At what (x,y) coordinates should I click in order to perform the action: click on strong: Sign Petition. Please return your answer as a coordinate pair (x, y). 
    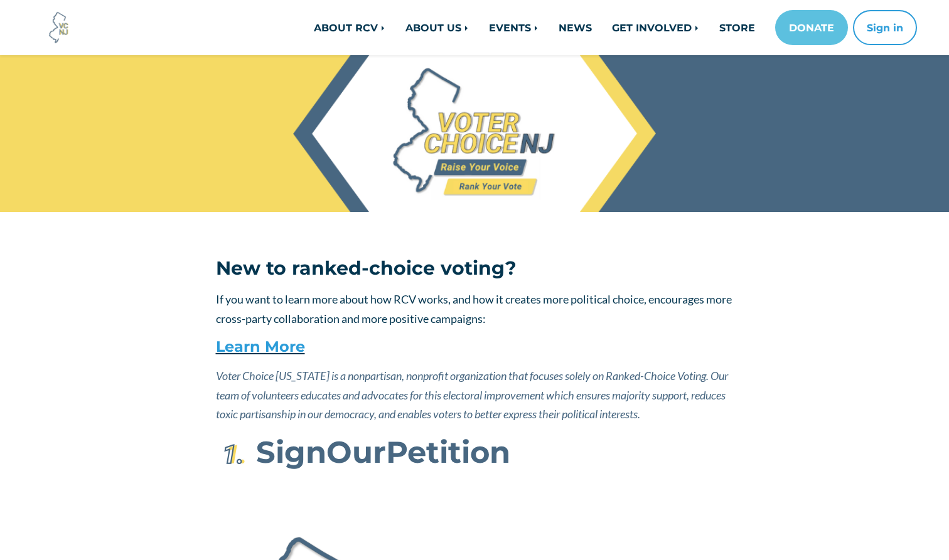
    Looking at the image, I should click on (383, 451).